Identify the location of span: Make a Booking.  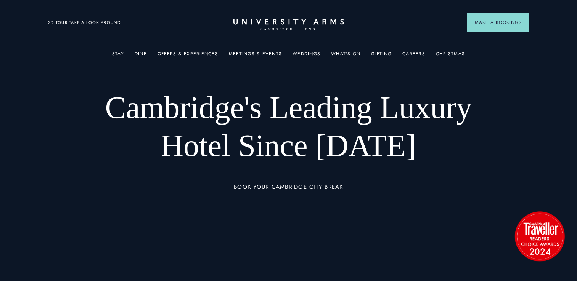
(498, 23).